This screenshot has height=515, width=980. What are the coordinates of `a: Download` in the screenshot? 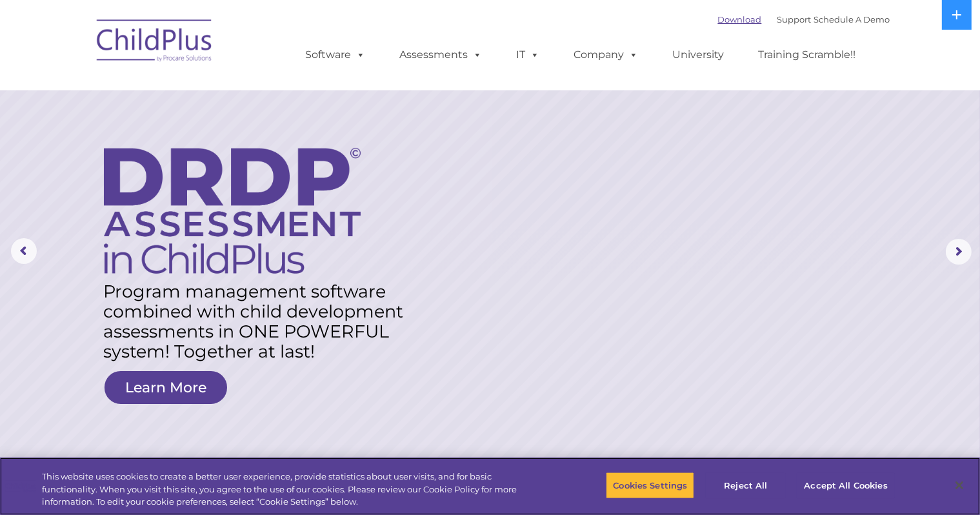 It's located at (740, 19).